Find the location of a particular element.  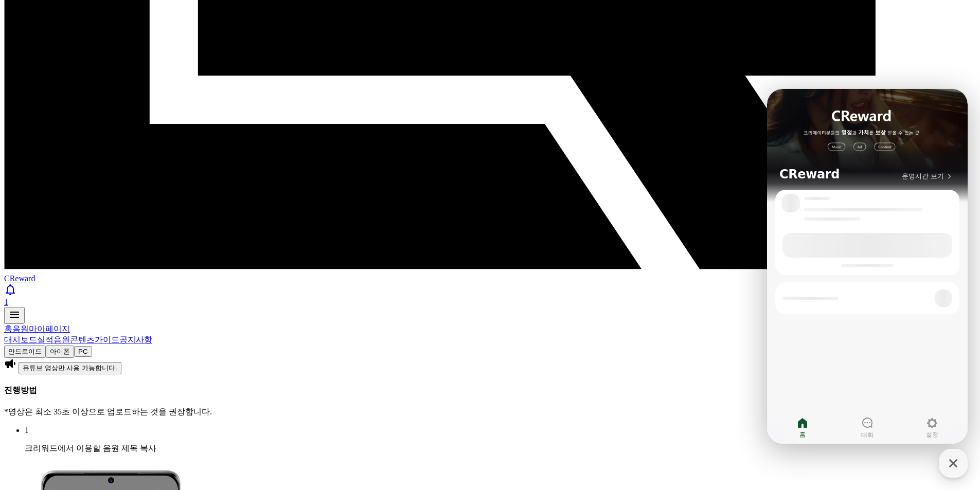

span: 대화 is located at coordinates (100, 346).